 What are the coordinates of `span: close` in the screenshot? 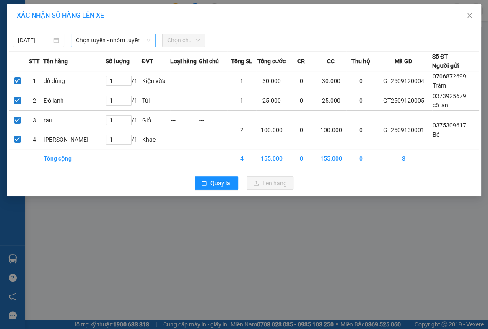 It's located at (469, 16).